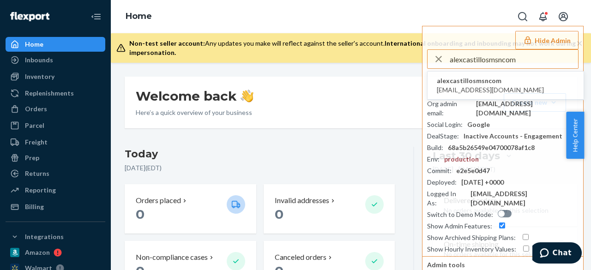 The width and height of the screenshot is (591, 270). What do you see at coordinates (55, 77) in the screenshot?
I see `a: Inventory` at bounding box center [55, 77].